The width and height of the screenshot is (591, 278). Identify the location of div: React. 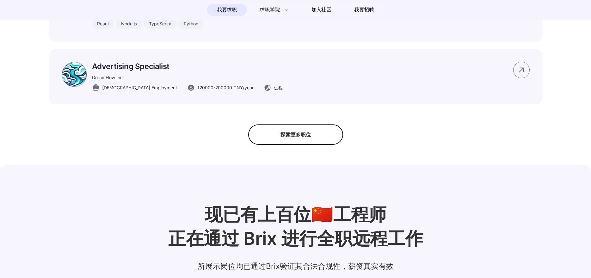
(103, 24).